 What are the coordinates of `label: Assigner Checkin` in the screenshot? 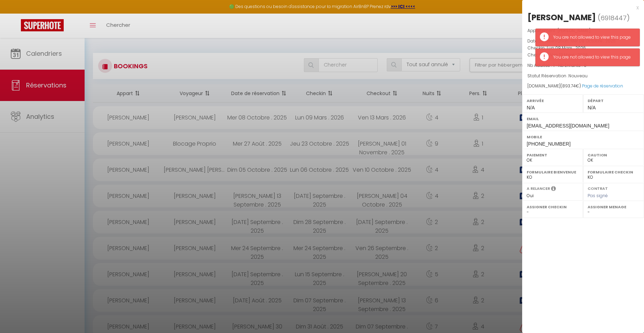 It's located at (553, 207).